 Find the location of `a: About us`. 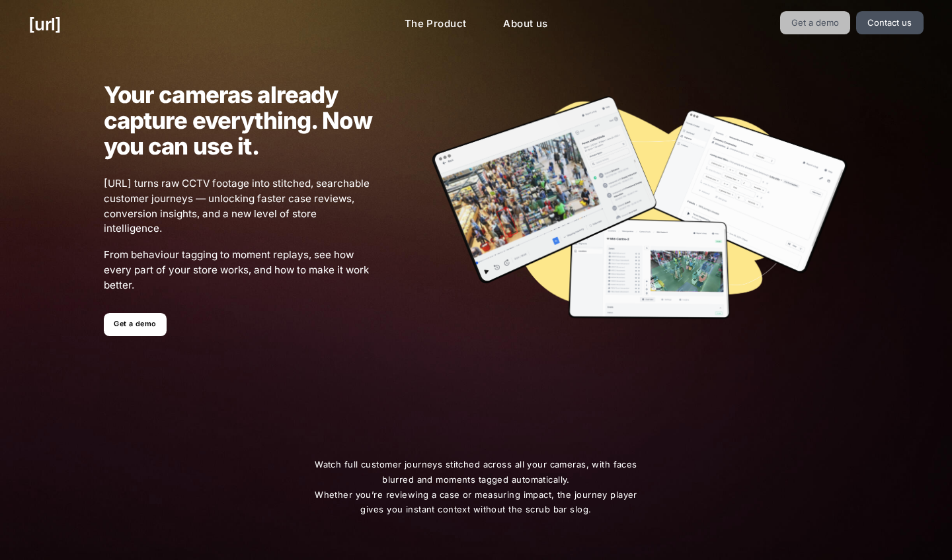

a: About us is located at coordinates (525, 24).